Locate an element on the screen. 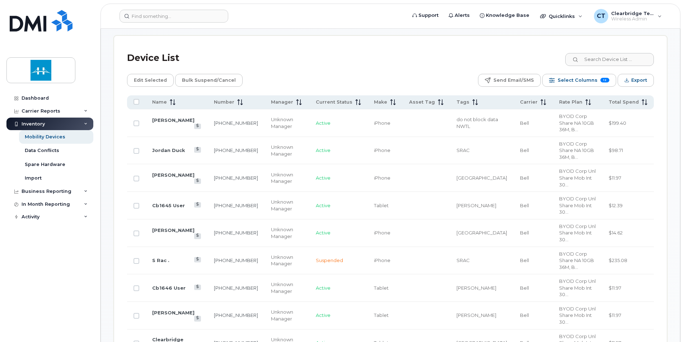 The width and height of the screenshot is (684, 342). button: Edit Selected is located at coordinates (150, 80).